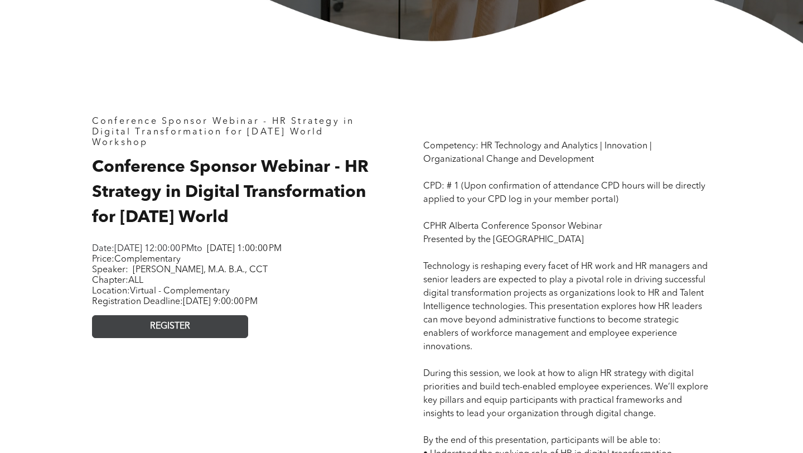 The height and width of the screenshot is (453, 803). What do you see at coordinates (175, 296) in the screenshot?
I see `span: Location: Registration Deadline:` at bounding box center [175, 296].